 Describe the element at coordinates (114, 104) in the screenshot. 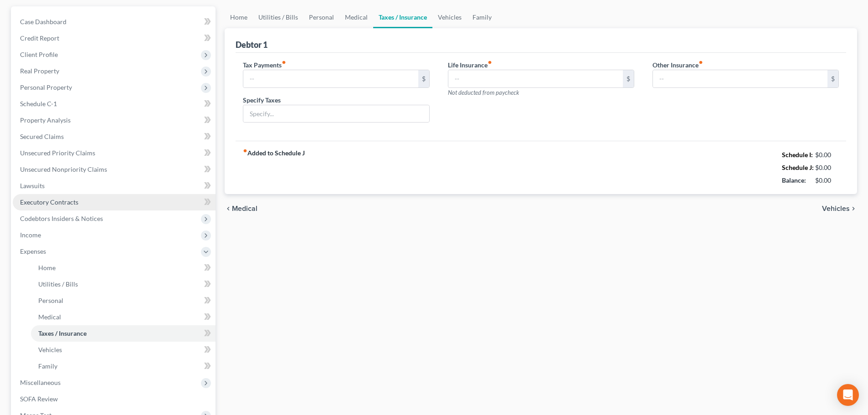

I see `a: Schedule C-1` at that location.